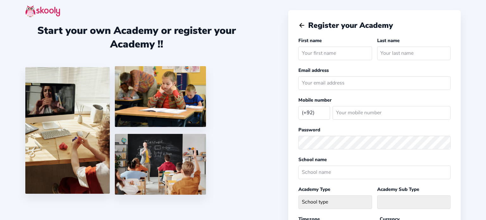 The image size is (486, 220). What do you see at coordinates (160, 97) in the screenshot?
I see `img: 4.png` at bounding box center [160, 97].